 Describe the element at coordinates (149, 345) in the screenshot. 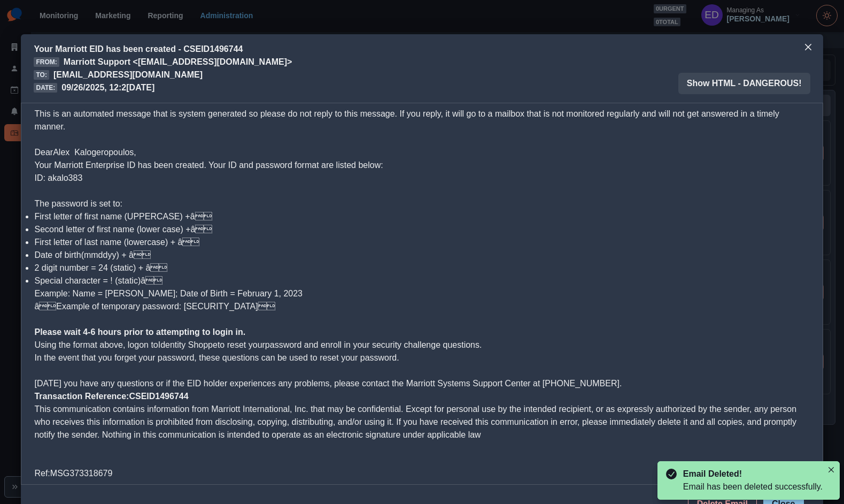

I see `span: Using the format above, logon to to reset your` at that location.